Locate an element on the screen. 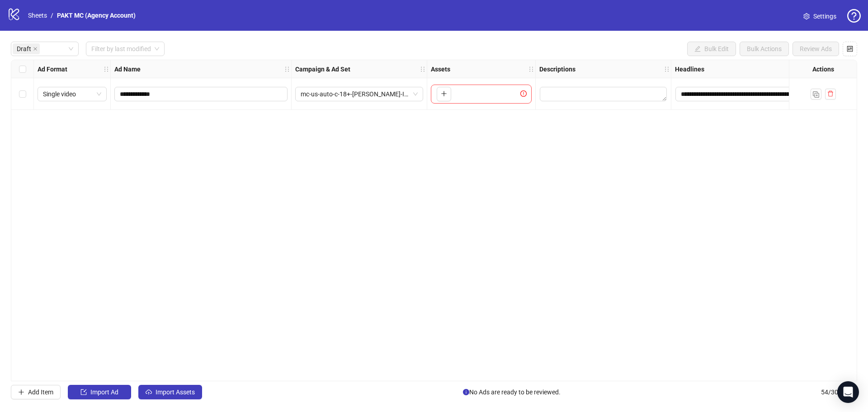 This screenshot has height=412, width=868. strong: Campaign & Ad Set is located at coordinates (323, 69).